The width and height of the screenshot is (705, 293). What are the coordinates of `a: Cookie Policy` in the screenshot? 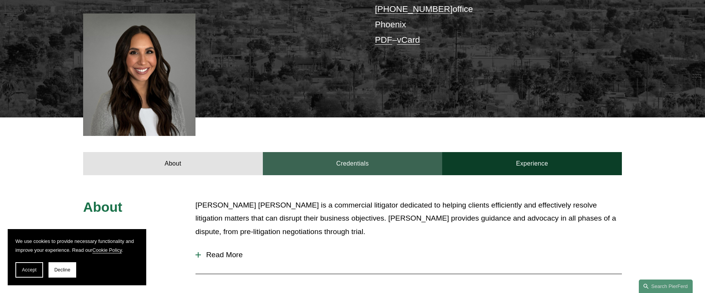 It's located at (107, 250).